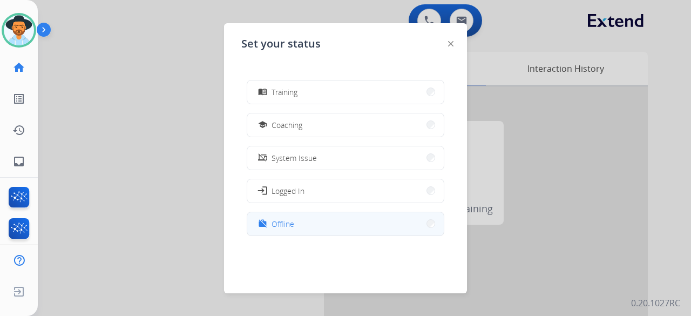 The image size is (691, 316). I want to click on mat-icon: school, so click(262, 125).